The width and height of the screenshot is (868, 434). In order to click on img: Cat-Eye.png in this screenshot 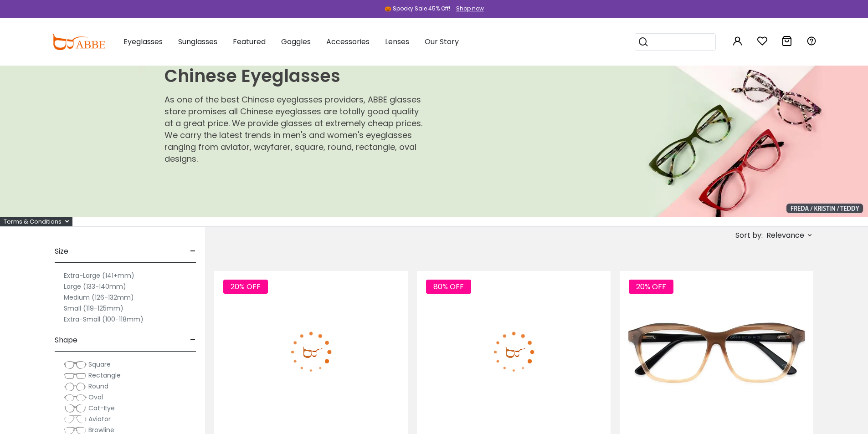, I will do `click(75, 408)`.